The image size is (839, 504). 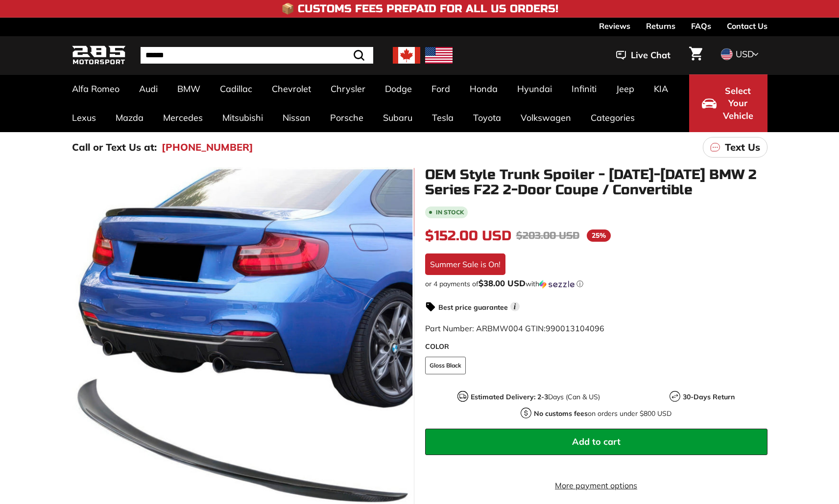 What do you see at coordinates (701, 26) in the screenshot?
I see `a: FAQs` at bounding box center [701, 26].